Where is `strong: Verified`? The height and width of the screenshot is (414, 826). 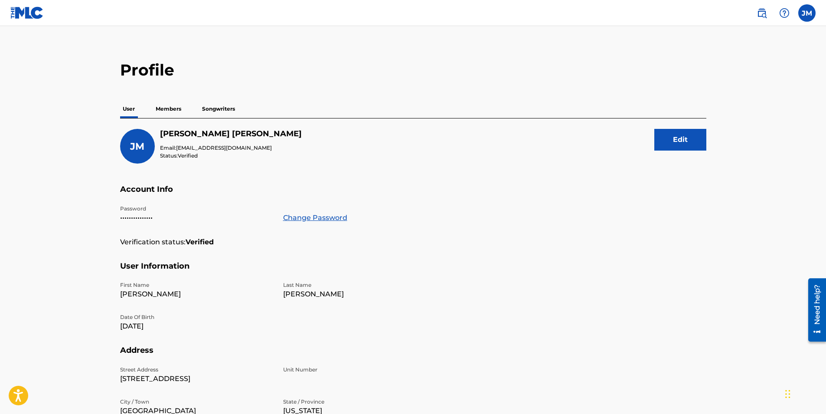 strong: Verified is located at coordinates (200, 242).